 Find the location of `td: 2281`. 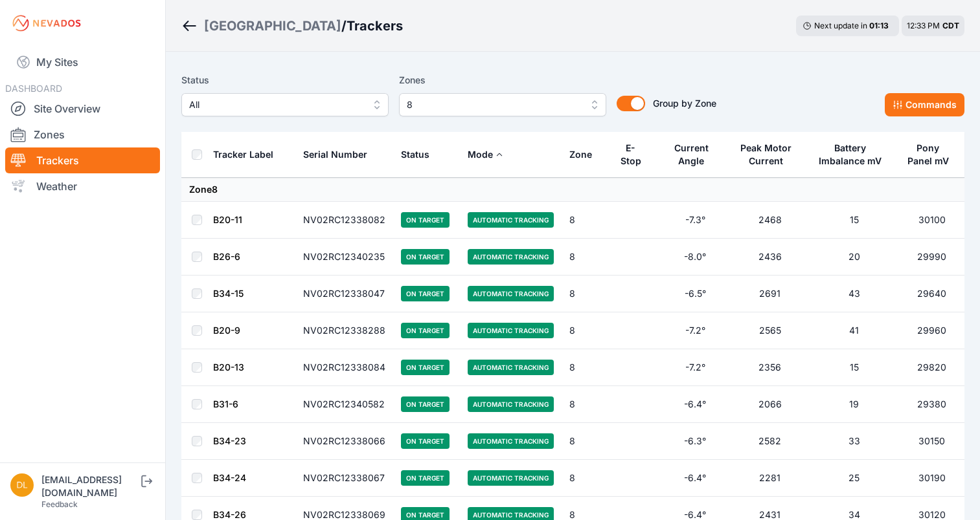

td: 2281 is located at coordinates (770, 478).